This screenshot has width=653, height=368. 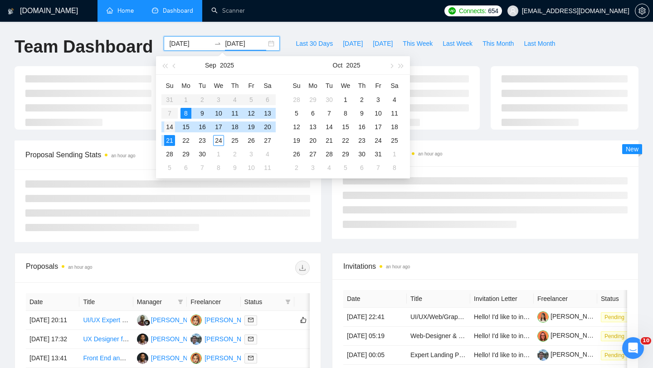 I want to click on td: UI/UX Expert Needed for Deep Audit and UX Improvement Plan for EdTech Platform, so click(x=106, y=321).